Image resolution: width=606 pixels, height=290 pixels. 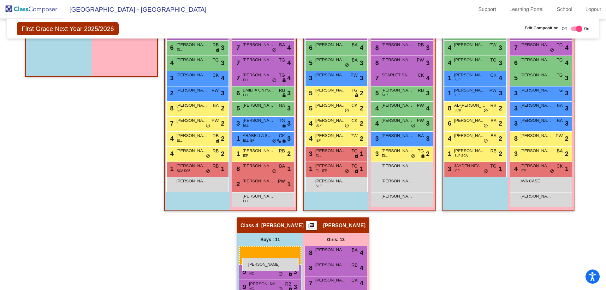 What do you see at coordinates (270, 240) in the screenshot?
I see `div: Boys : 11` at bounding box center [270, 240].